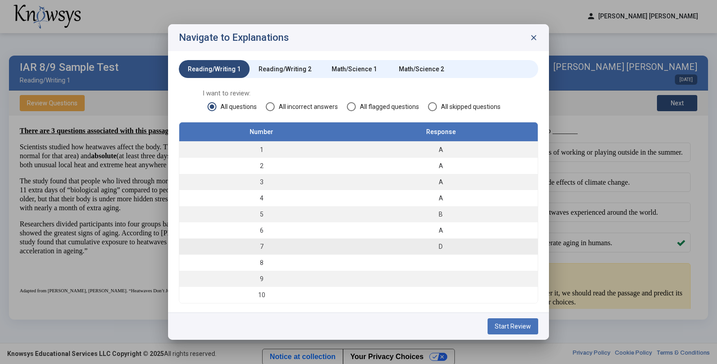  I want to click on th: Response, so click(441, 132).